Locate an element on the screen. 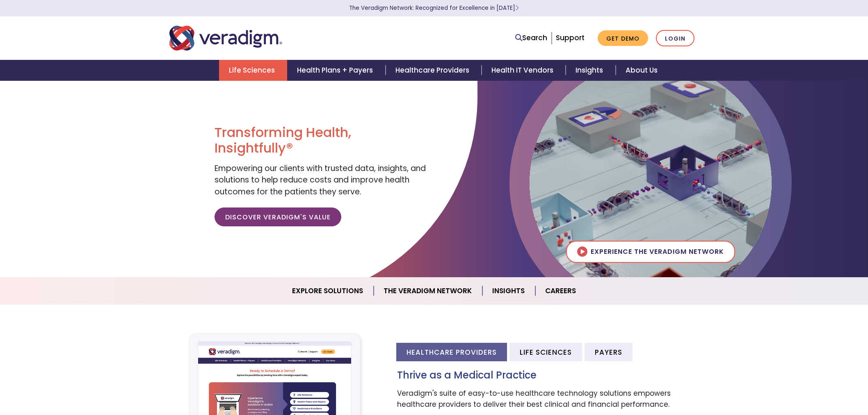  a: Search is located at coordinates (532, 37).